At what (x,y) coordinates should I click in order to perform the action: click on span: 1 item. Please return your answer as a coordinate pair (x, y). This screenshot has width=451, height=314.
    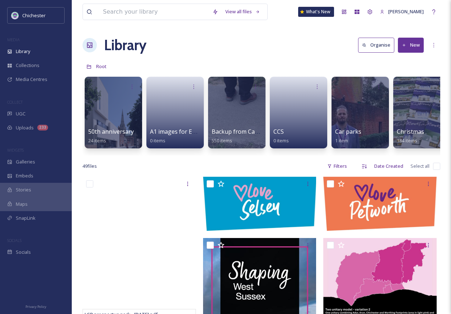
    Looking at the image, I should click on (342, 141).